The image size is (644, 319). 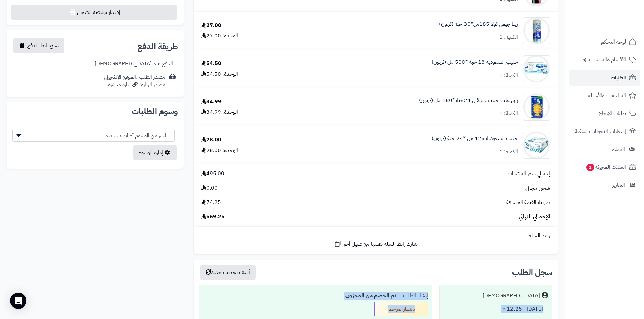 I want to click on div: مصدر الطلب :الموقع الإلكتروني, so click(x=135, y=81).